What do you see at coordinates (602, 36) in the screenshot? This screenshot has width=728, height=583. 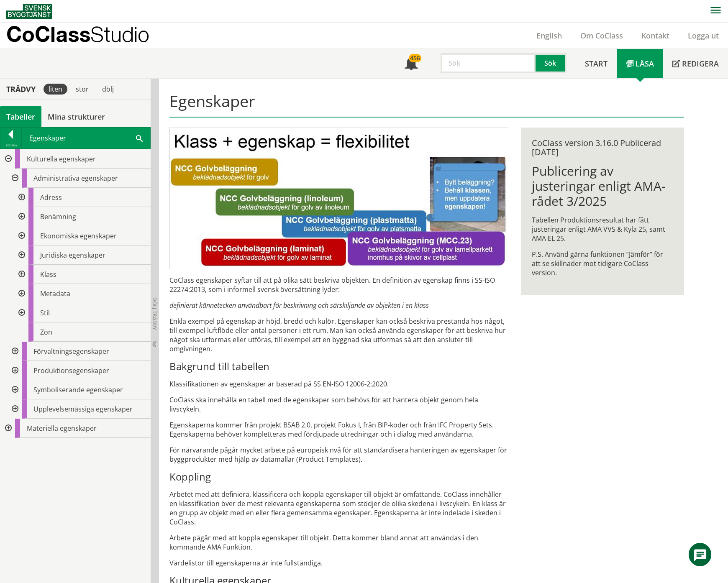 I see `a: Om CoClass` at bounding box center [602, 36].